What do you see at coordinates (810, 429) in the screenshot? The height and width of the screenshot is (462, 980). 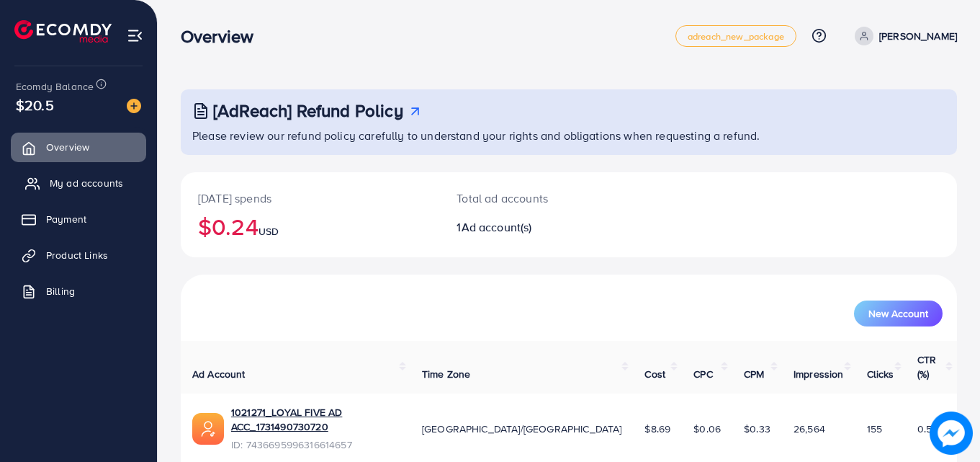 I see `span: 26,564` at bounding box center [810, 429].